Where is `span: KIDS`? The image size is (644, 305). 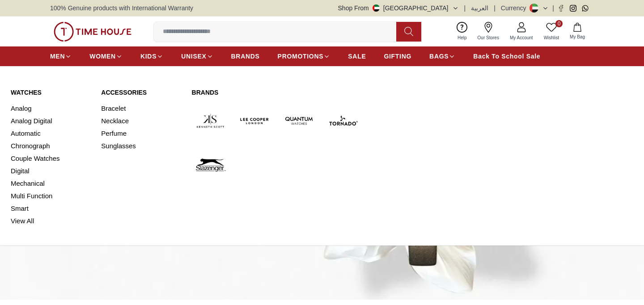
span: KIDS is located at coordinates (149, 56).